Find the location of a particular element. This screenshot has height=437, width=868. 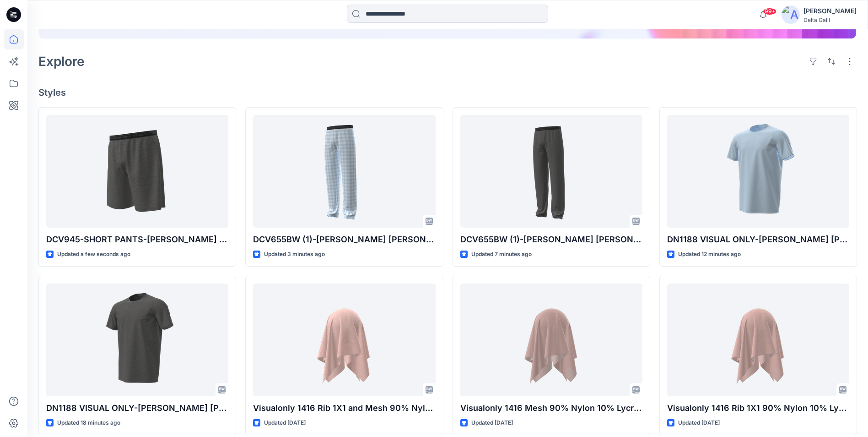

span: 99+ is located at coordinates (770, 11).